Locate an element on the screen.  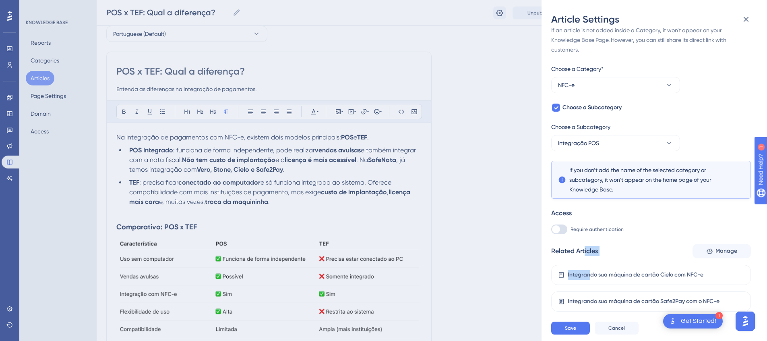
span: Require authentication is located at coordinates (597, 229).